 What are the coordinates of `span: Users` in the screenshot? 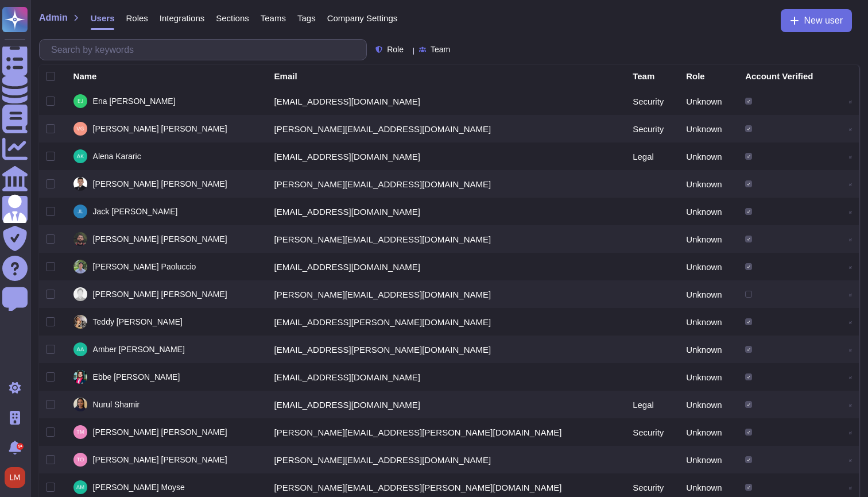 It's located at (103, 18).